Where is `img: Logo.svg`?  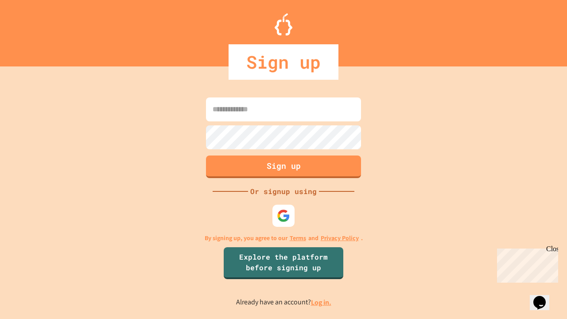
img: Logo.svg is located at coordinates (284, 24).